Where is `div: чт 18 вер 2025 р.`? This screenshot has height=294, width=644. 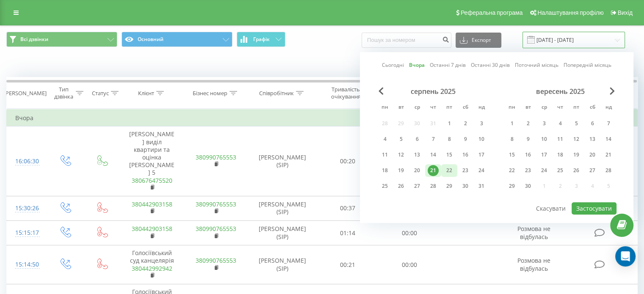
div: чт 18 вер 2025 р. is located at coordinates (560, 155).